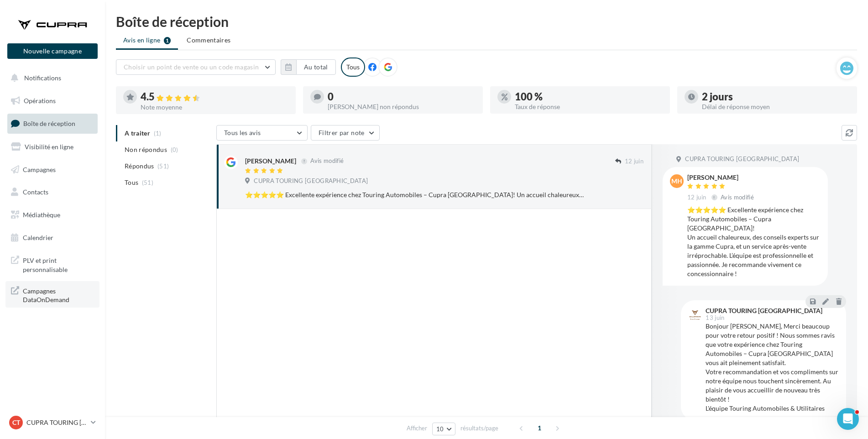  Describe the element at coordinates (16, 422) in the screenshot. I see `span: CT` at that location.